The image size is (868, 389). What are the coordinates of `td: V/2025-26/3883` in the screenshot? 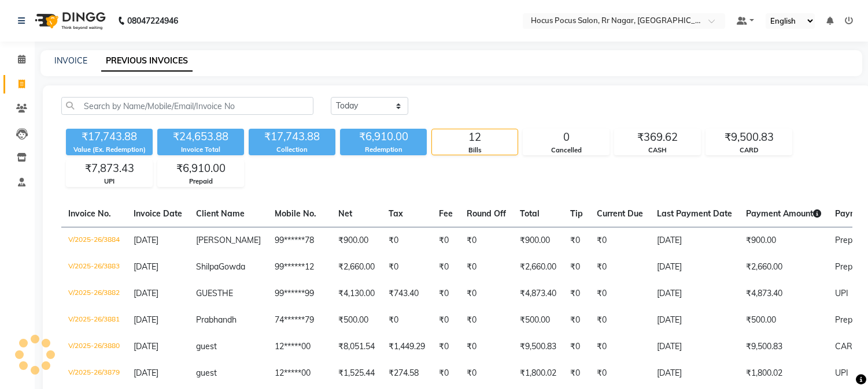 It's located at (93, 267).